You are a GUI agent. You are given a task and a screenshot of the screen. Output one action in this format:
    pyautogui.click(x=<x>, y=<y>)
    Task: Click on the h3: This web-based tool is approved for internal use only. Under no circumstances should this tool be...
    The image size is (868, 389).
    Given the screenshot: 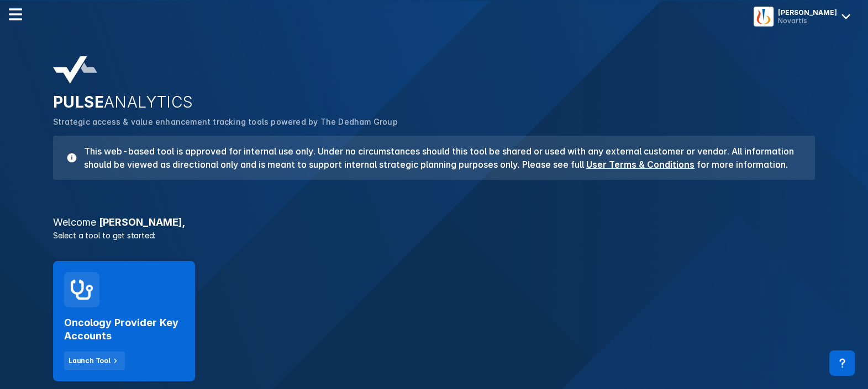 What is the action you would take?
    pyautogui.click(x=440, y=158)
    